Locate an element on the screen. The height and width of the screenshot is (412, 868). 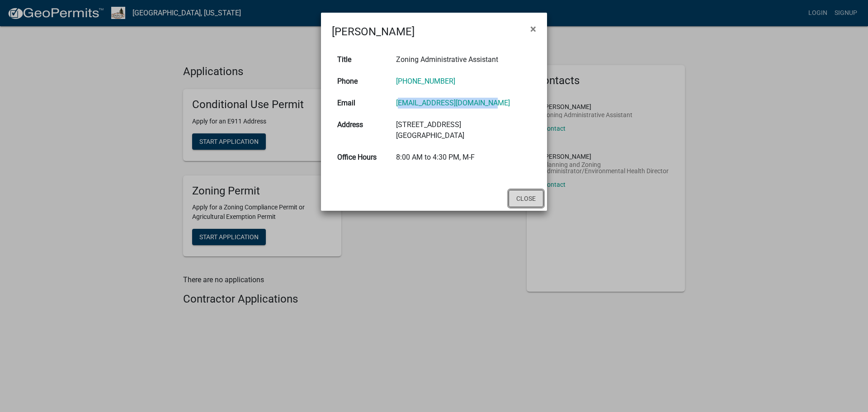
th: Email is located at coordinates (361, 103).